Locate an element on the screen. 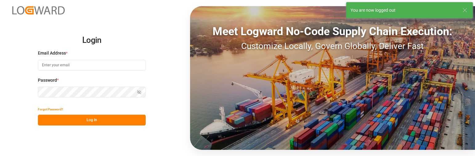 The image size is (475, 156). div: Meet Logward No-Code Supply Chain Execution: is located at coordinates (332, 31).